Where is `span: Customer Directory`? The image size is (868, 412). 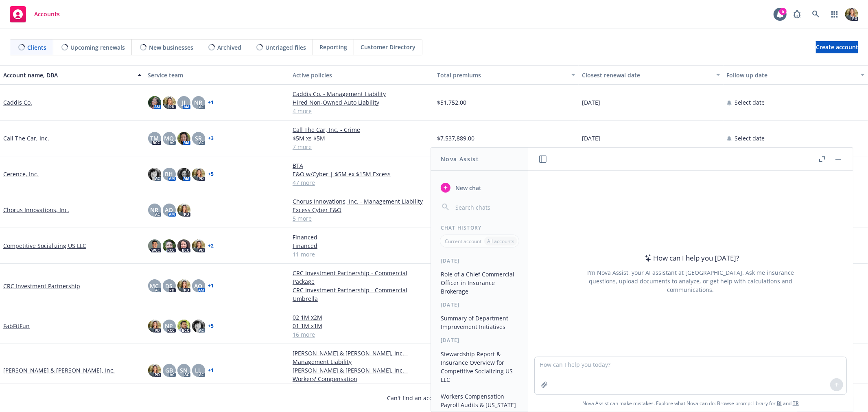
span: Customer Directory is located at coordinates (388, 47).